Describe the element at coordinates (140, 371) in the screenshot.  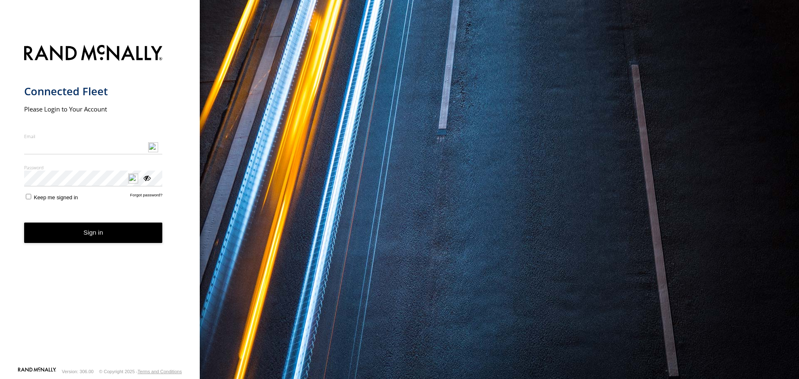
I see `div: © Copyright 2025 -` at that location.